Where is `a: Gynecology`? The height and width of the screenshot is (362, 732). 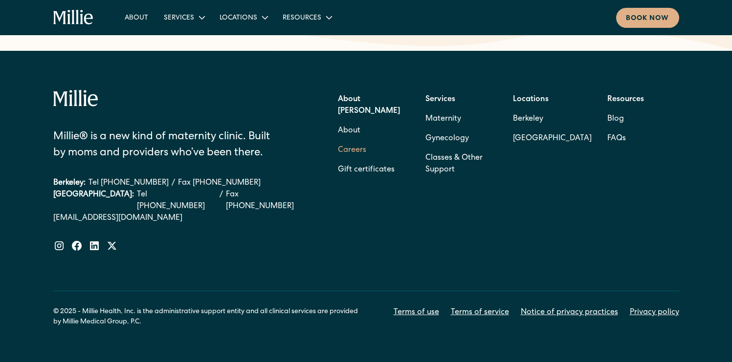
a: Gynecology is located at coordinates (447, 139).